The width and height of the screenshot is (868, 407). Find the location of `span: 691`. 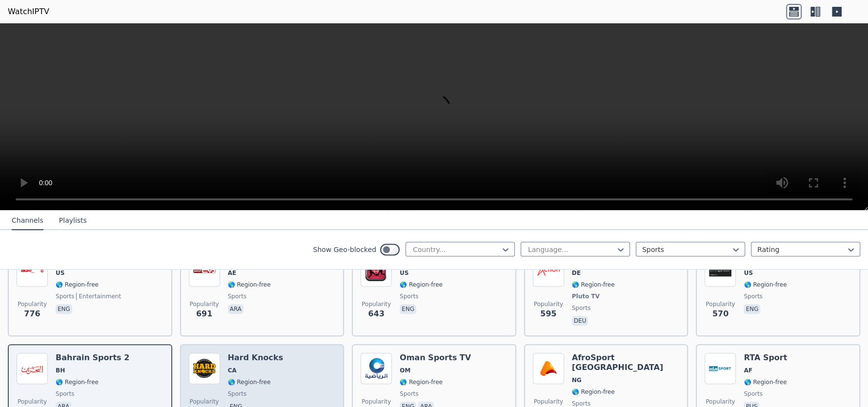

span: 691 is located at coordinates (204, 314).